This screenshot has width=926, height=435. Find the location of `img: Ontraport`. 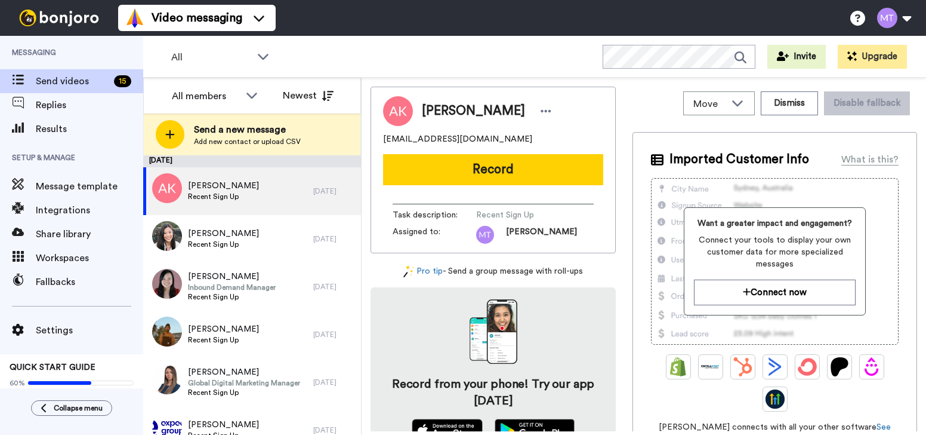

img: Ontraport is located at coordinates (711, 366).